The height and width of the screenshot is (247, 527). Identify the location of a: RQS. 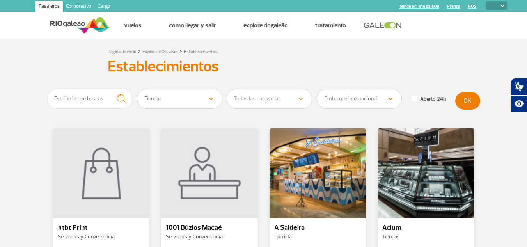
(473, 6).